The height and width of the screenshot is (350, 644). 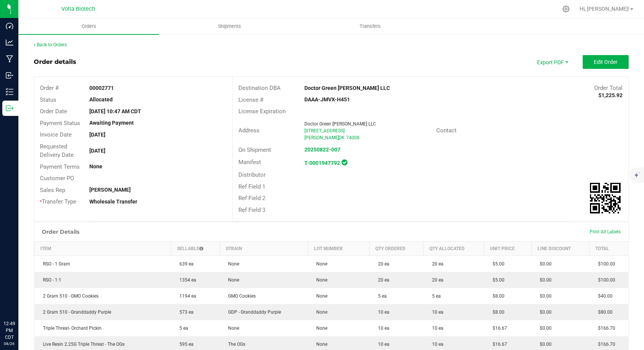 What do you see at coordinates (603, 312) in the screenshot?
I see `span: $80.00` at bounding box center [603, 312].